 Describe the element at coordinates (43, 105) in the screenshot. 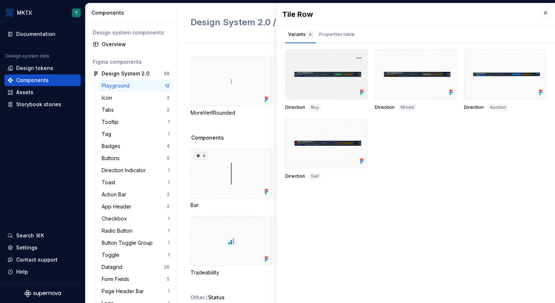

I see `a: Storybook stories` at that location.